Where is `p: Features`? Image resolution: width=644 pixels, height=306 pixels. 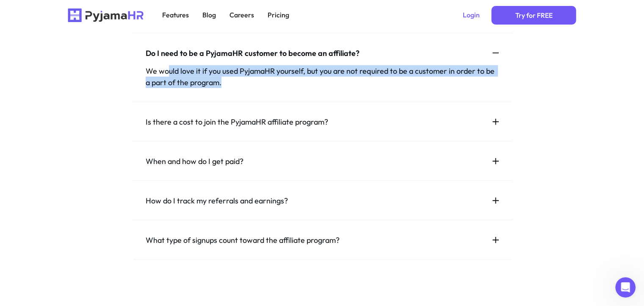
p: Features is located at coordinates (175, 15).